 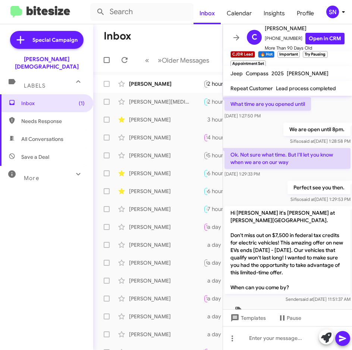 What do you see at coordinates (293, 318) in the screenshot?
I see `span: Pause` at bounding box center [293, 318].